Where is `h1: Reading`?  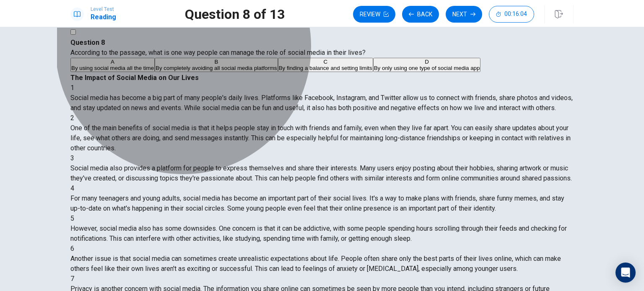
h1: Reading is located at coordinates (103, 17).